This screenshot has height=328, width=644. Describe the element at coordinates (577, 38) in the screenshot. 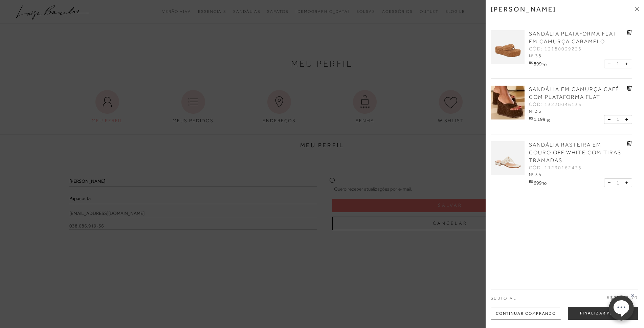

I see `a: SANDÁLIA PLATAFORMA FLAT EM CAMURÇA CARAMELO` at that location.